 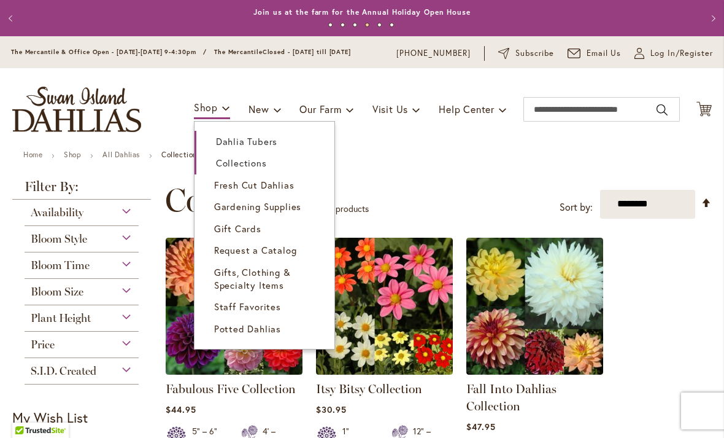 What do you see at coordinates (77, 109) in the screenshot?
I see `a: store logo` at bounding box center [77, 109].